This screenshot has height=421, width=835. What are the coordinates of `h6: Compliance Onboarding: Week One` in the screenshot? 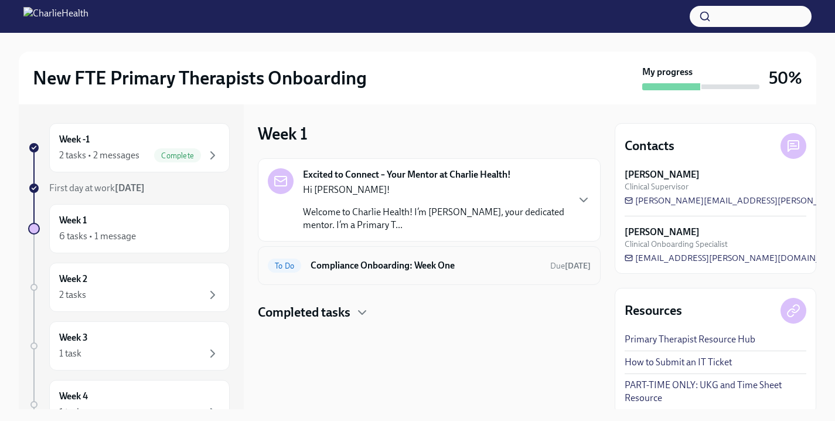 It's located at (425, 265).